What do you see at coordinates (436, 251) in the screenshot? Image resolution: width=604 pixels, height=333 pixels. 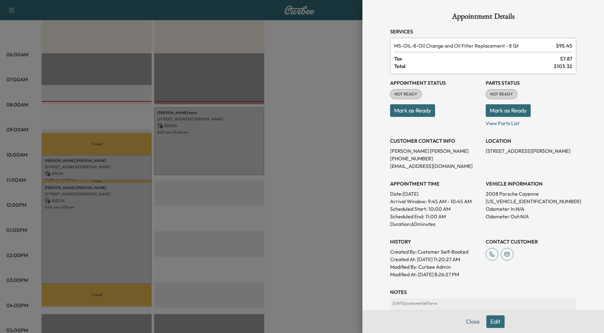 I see `p: Created By : Customer Self-Booked` at bounding box center [436, 251].